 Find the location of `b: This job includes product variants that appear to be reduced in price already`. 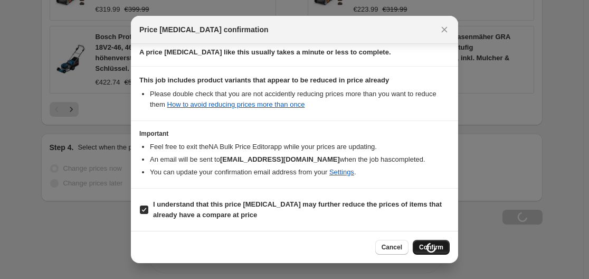

b: This job includes product variants that appear to be reduced in price already is located at coordinates (264, 80).